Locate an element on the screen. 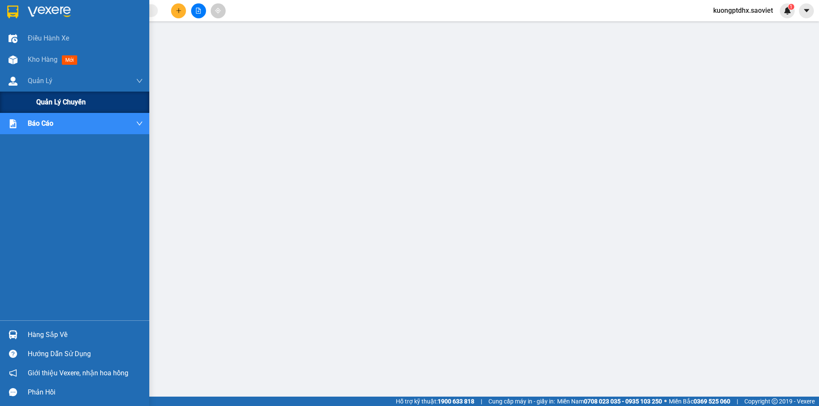 The width and height of the screenshot is (819, 406). strong: 0708 023 035 - 0935 103 250 is located at coordinates (623, 402).